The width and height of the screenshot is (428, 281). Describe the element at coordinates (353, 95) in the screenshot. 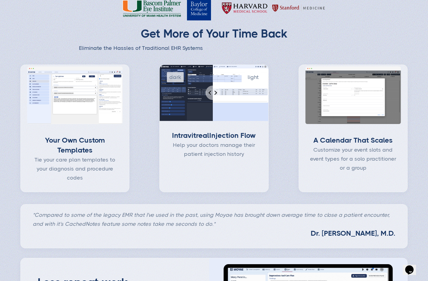

I see `img: Screenshot of Moyae Calendar` at that location.